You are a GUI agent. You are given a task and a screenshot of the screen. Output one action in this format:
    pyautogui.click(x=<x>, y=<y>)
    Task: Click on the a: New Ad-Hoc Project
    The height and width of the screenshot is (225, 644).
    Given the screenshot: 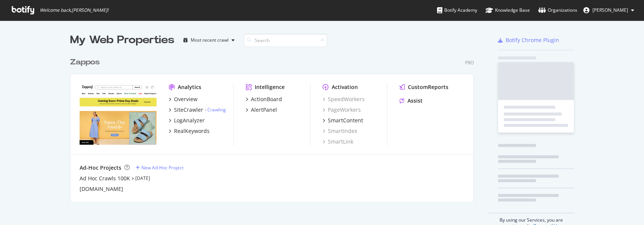 What is the action you would take?
    pyautogui.click(x=159, y=168)
    